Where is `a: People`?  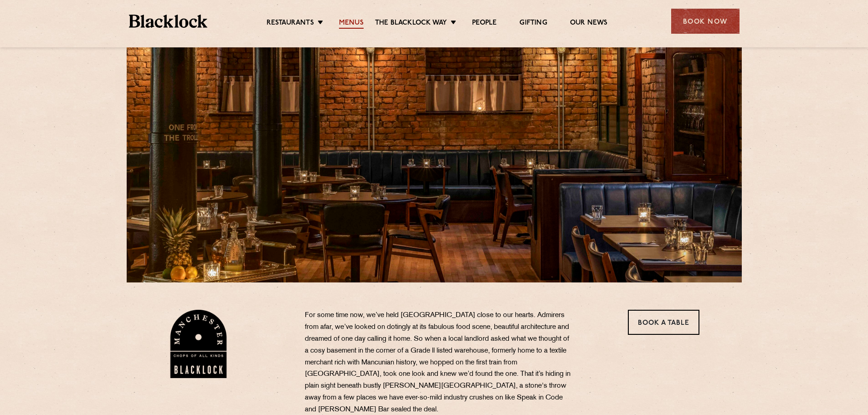 a: People is located at coordinates (484, 24).